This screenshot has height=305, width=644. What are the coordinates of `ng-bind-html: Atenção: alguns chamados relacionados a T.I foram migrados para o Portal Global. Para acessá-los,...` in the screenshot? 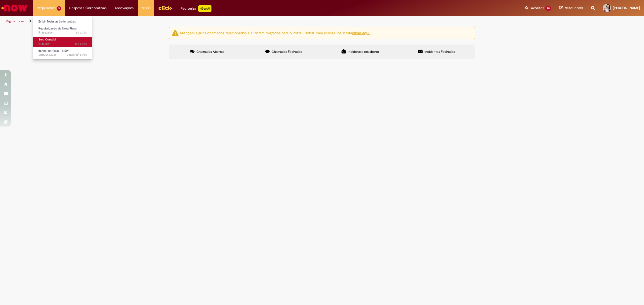 It's located at (275, 33).